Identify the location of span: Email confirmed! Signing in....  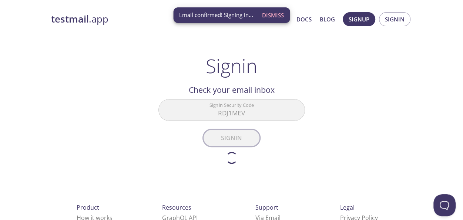
(216, 15).